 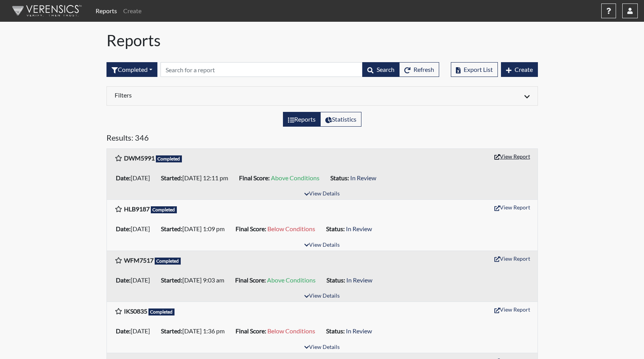 I want to click on h1: Reports, so click(x=322, y=40).